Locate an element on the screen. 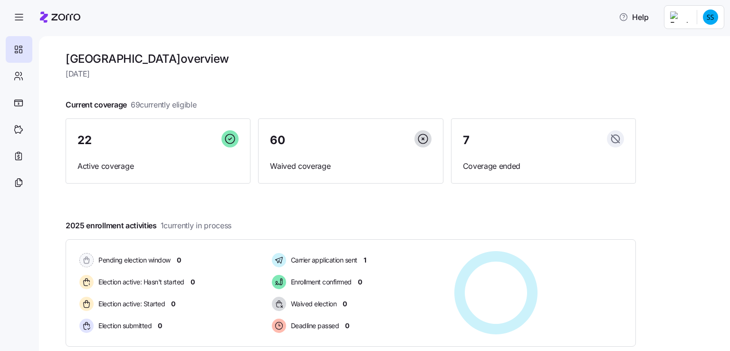 This screenshot has height=351, width=730. span: Election submitted is located at coordinates (124, 326).